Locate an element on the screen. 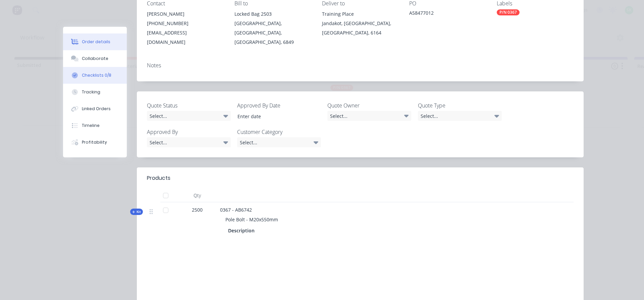  button: Tracking is located at coordinates (95, 92).